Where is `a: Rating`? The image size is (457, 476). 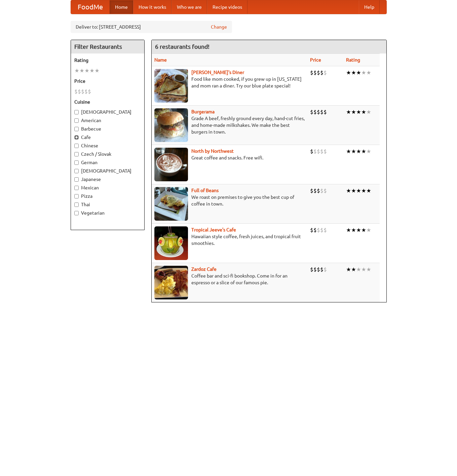 a: Rating is located at coordinates (353, 60).